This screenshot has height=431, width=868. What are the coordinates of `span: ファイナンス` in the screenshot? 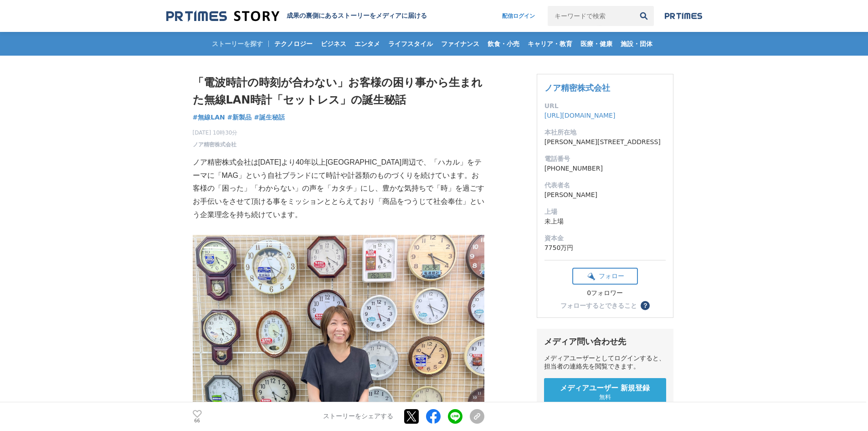 It's located at (460, 43).